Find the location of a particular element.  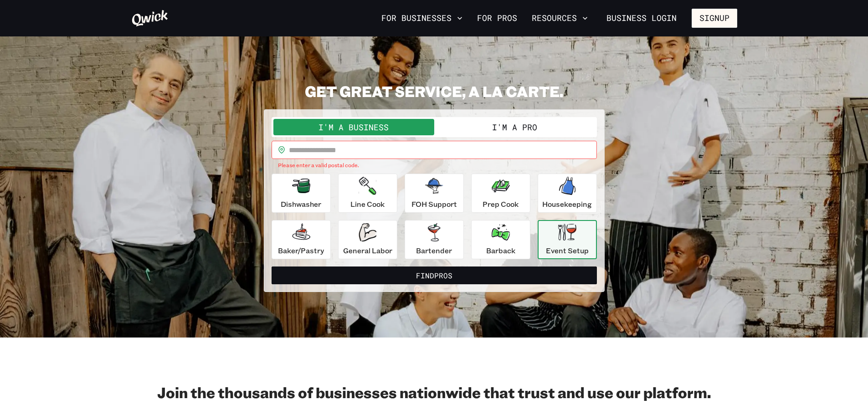

p: Housekeeping is located at coordinates (567, 204).